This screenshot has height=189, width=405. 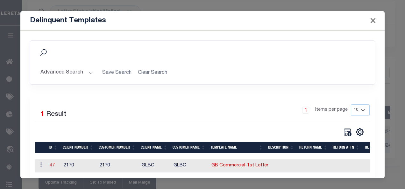 What do you see at coordinates (314, 148) in the screenshot?
I see `th: RETURN NAME: activate to sort column ascending` at bounding box center [314, 148].